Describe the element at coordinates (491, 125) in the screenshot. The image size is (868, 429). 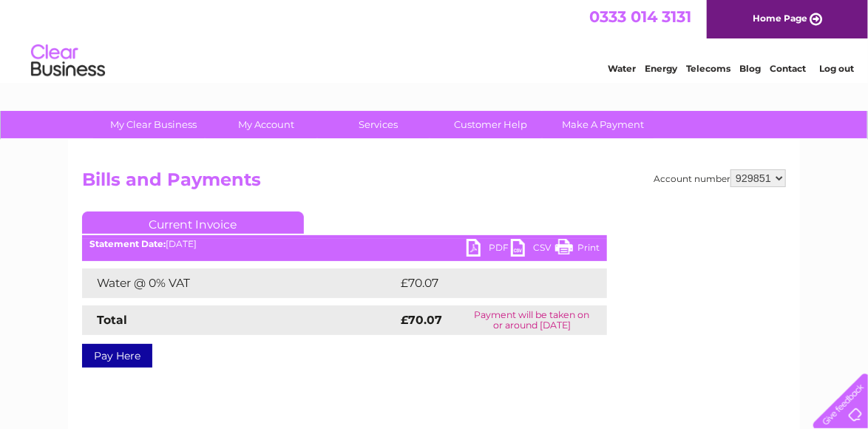
I see `a: Customer Help` at that location.